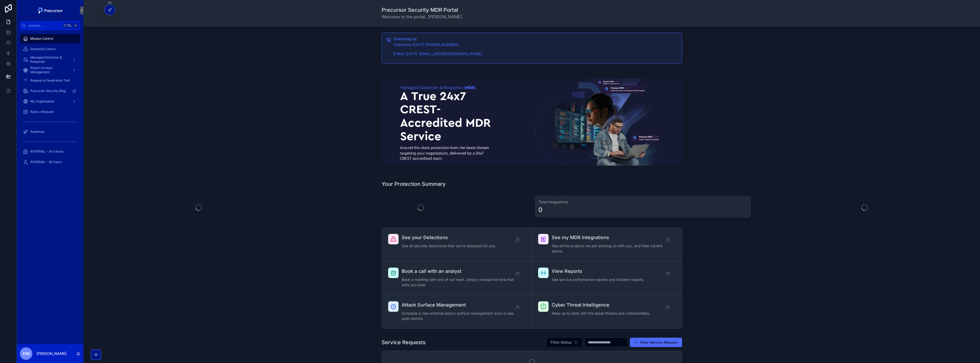 This screenshot has width=980, height=363. What do you see at coordinates (50, 101) in the screenshot?
I see `a: My Organisation` at bounding box center [50, 101].